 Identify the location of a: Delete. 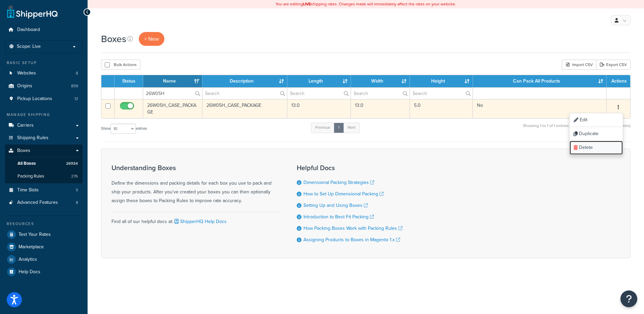
(596, 148).